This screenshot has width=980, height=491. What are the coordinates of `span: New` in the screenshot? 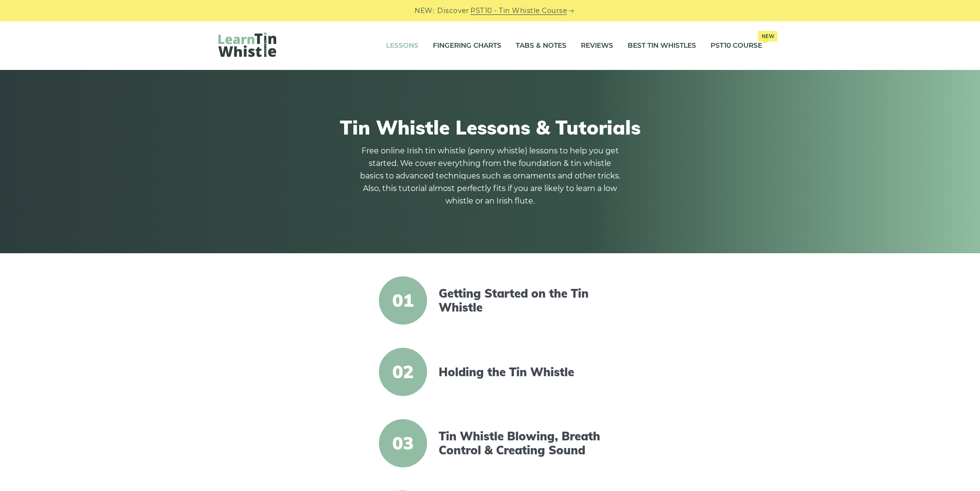 It's located at (767, 36).